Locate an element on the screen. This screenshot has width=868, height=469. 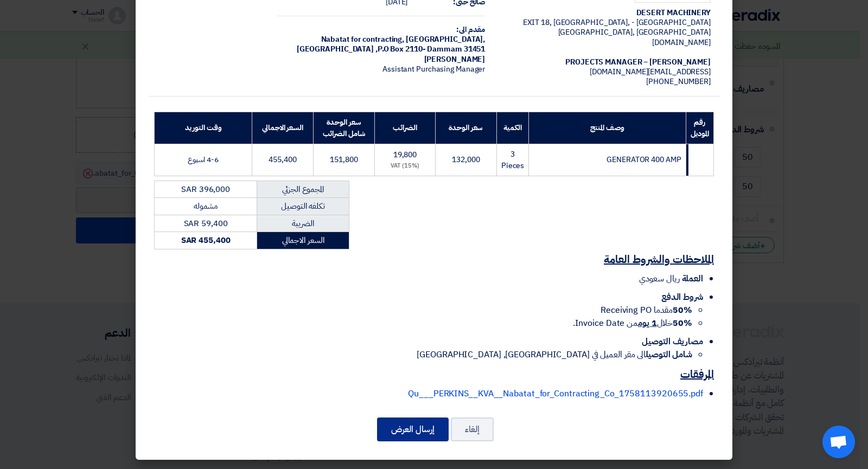
th: السعر الاجمالي is located at coordinates (283, 127).